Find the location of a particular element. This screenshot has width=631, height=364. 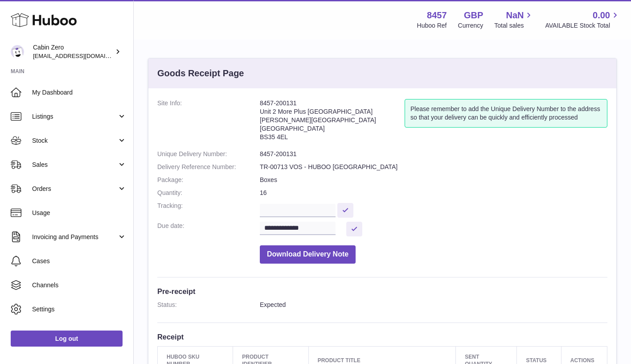

dt: Package: is located at coordinates (209, 180).